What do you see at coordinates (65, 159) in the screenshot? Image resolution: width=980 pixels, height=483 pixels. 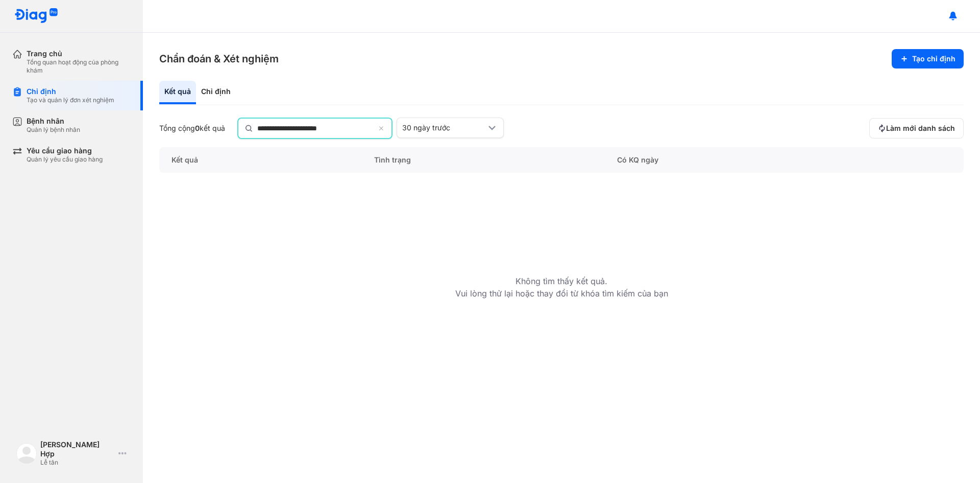 I see `div: Quản lý yêu cầu giao hàng` at bounding box center [65, 159].